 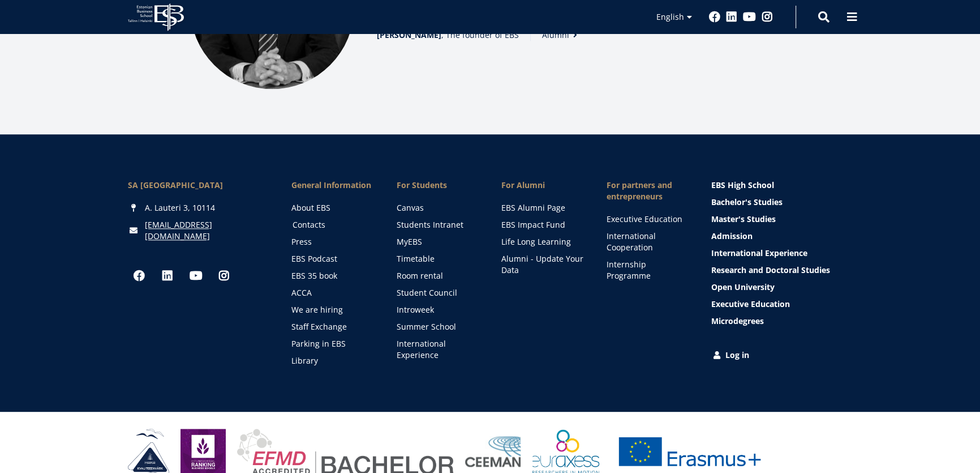 What do you see at coordinates (781, 219) in the screenshot?
I see `a: Master's Studies` at bounding box center [781, 219].